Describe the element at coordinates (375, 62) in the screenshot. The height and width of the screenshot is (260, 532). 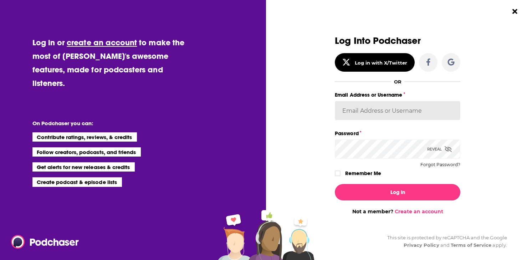
I see `button: Log in with X/Twitter` at that location.